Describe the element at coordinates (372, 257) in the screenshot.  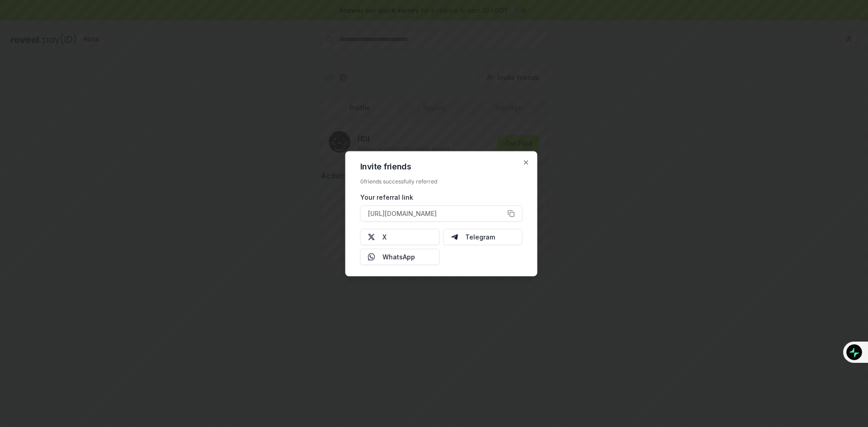
I see `img: Whatsapp` at that location.